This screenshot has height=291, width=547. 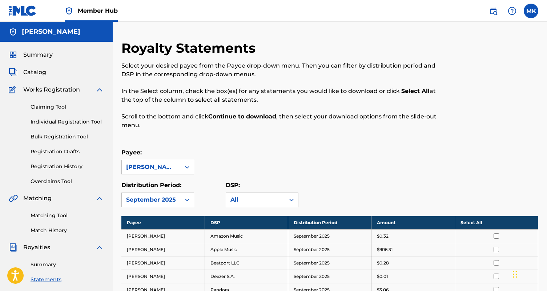 I want to click on td: Amazon Music, so click(x=246, y=236).